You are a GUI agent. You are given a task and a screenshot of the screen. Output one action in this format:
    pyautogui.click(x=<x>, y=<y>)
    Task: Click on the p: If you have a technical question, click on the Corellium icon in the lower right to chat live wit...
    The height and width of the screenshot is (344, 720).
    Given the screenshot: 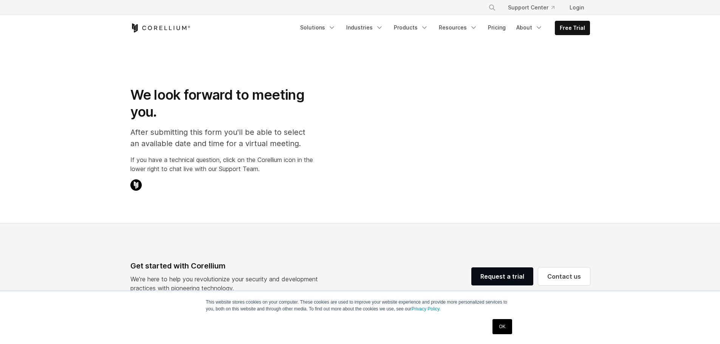 What is the action you would take?
    pyautogui.click(x=222, y=164)
    